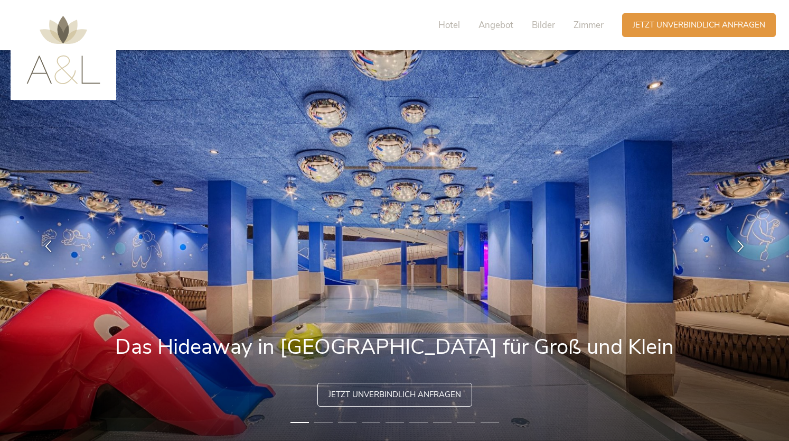  Describe the element at coordinates (449, 25) in the screenshot. I see `span: Hotel` at that location.